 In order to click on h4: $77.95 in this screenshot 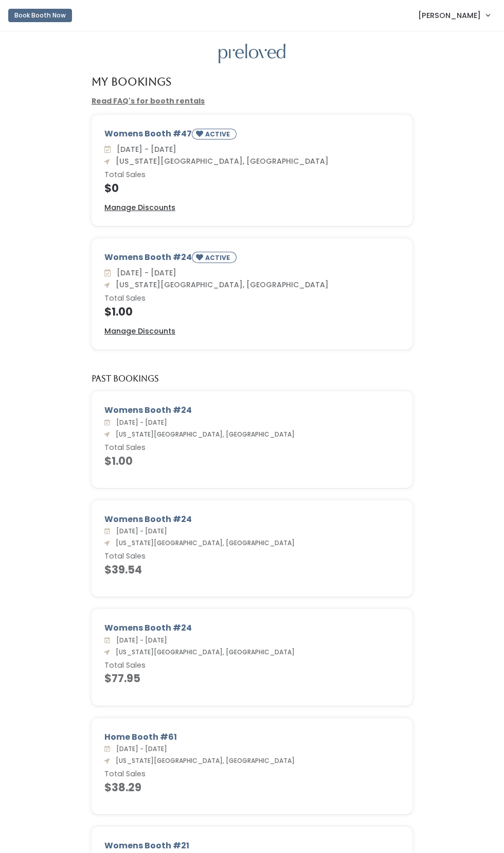, I will do `click(252, 678)`.